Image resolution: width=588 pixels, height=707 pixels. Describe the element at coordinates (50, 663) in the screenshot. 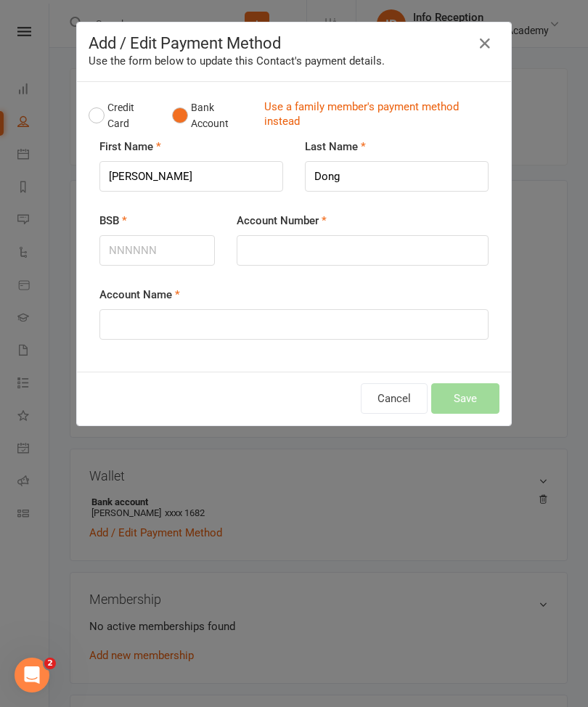

I see `span: 2` at that location.